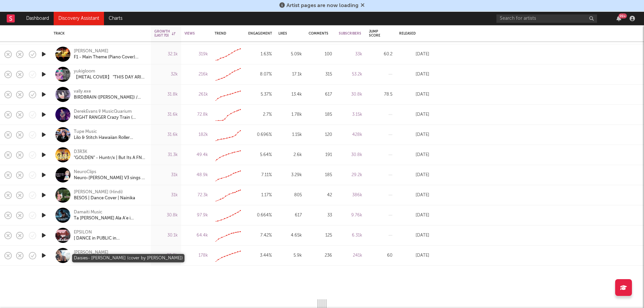  Describe the element at coordinates (320, 55) in the screenshot. I see `div: 100` at that location.